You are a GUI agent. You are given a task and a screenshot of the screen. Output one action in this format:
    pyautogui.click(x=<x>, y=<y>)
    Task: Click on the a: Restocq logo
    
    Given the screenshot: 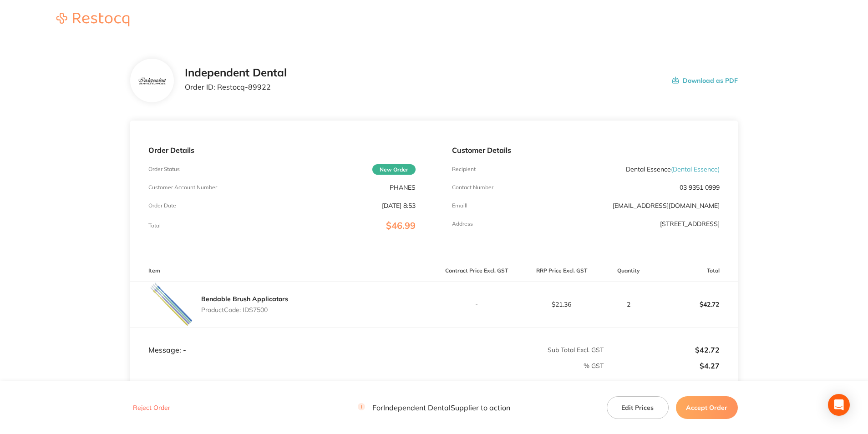 What is the action you would take?
    pyautogui.click(x=93, y=20)
    